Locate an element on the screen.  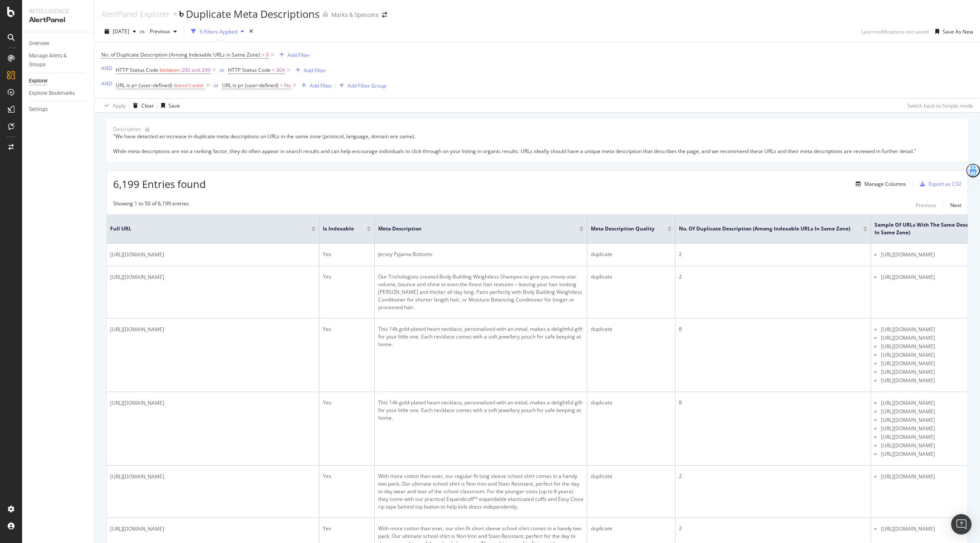
button: Add Filter Group is located at coordinates (361, 85).